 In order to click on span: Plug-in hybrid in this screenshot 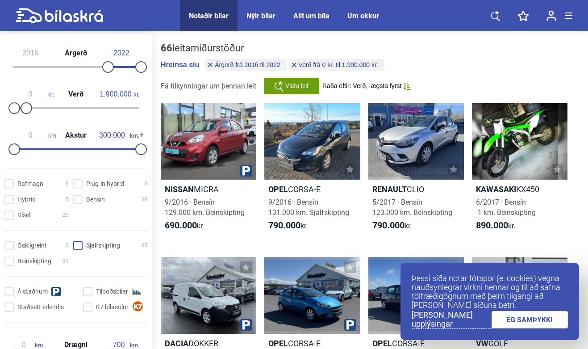, I will do `click(105, 184)`.